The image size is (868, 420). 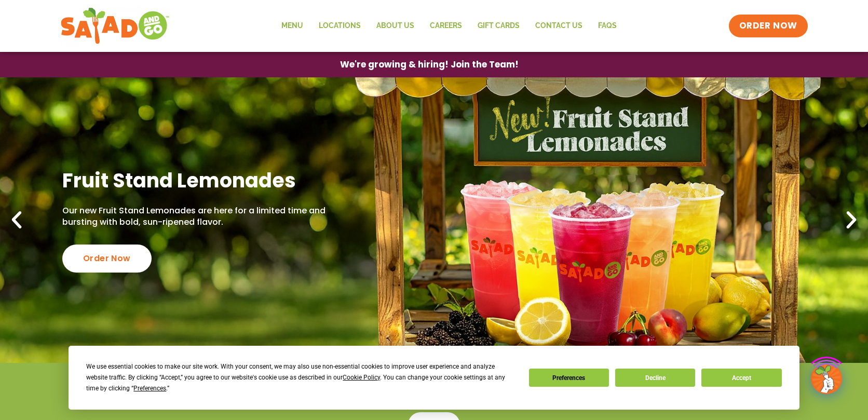 I want to click on h4: Weekends 7am-9pm (breakfast until 11am), so click(x=434, y=401).